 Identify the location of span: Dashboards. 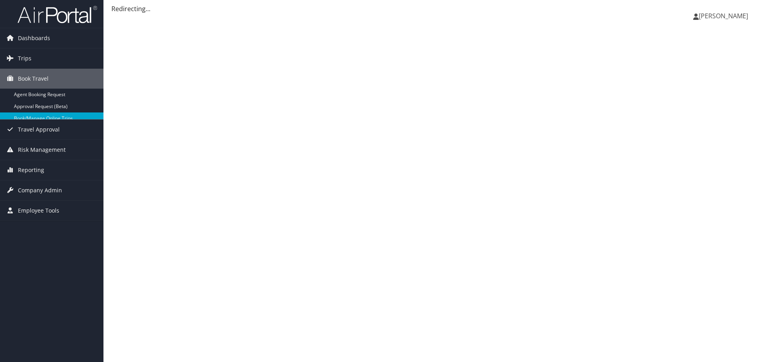
(34, 38).